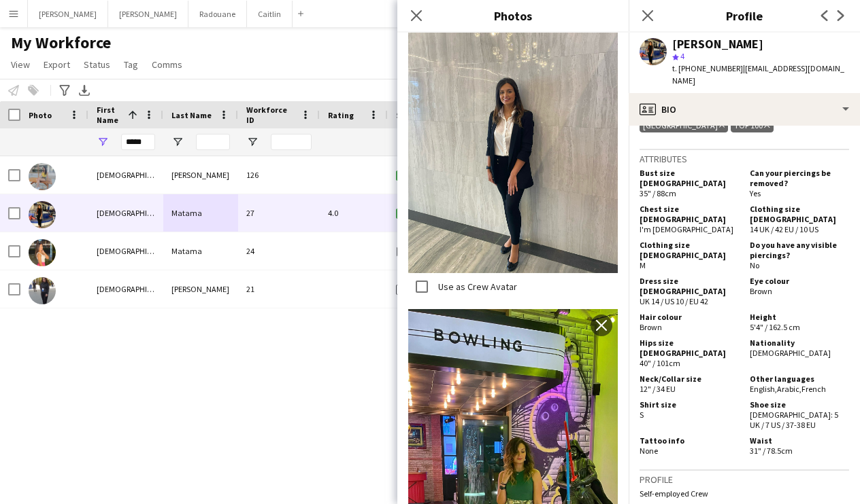 This screenshot has height=504, width=860. Describe the element at coordinates (513, 16) in the screenshot. I see `h3: Photos` at that location.